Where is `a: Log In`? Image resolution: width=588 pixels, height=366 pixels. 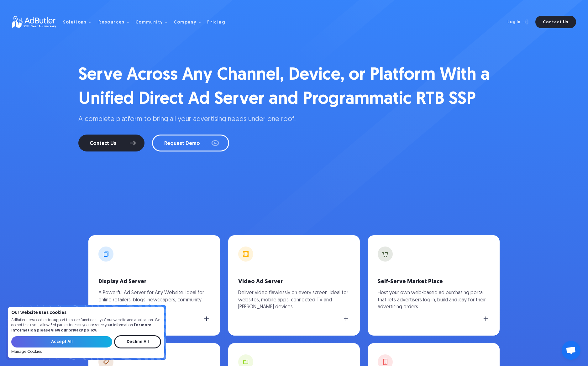
a: Log In is located at coordinates (511, 22).